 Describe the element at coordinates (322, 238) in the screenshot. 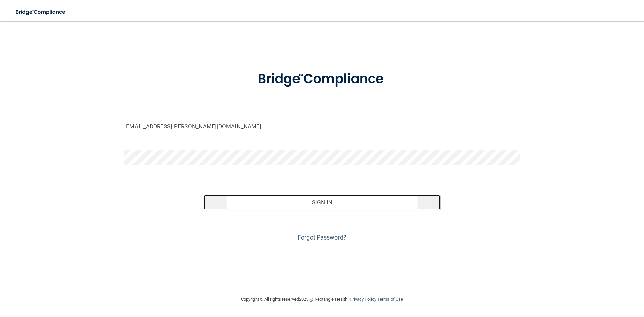

I see `a: Forgot Password?` at that location.